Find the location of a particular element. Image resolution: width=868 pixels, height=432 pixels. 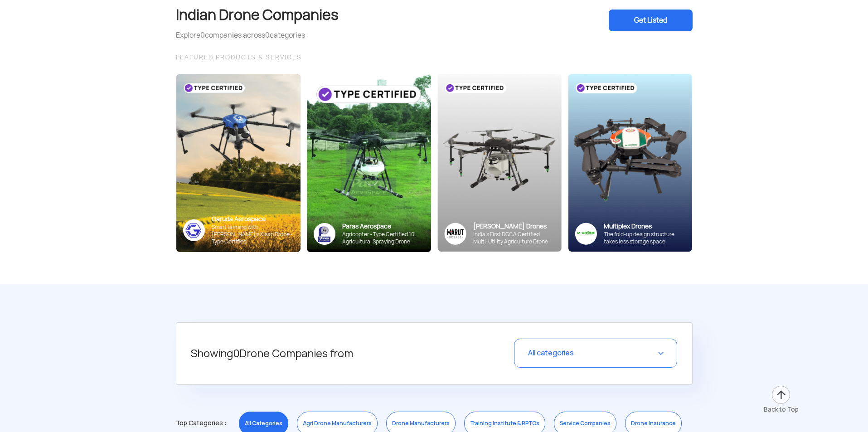

div: Paras Aerospace is located at coordinates (383, 227).